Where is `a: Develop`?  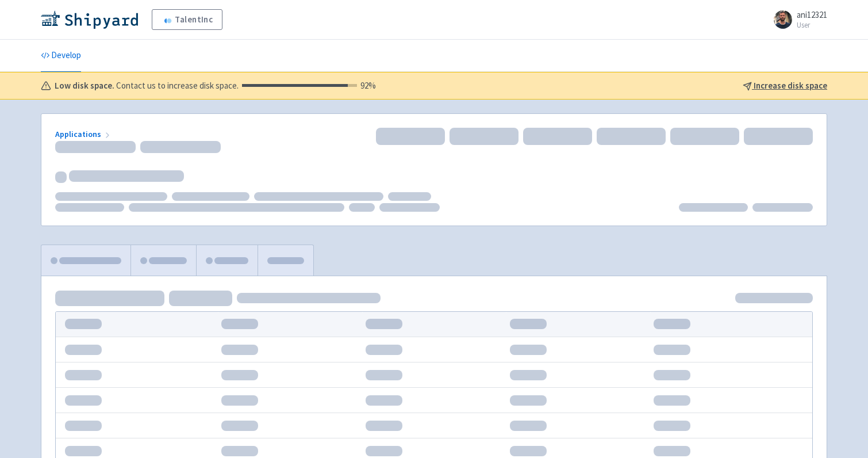 a: Develop is located at coordinates (61, 56).